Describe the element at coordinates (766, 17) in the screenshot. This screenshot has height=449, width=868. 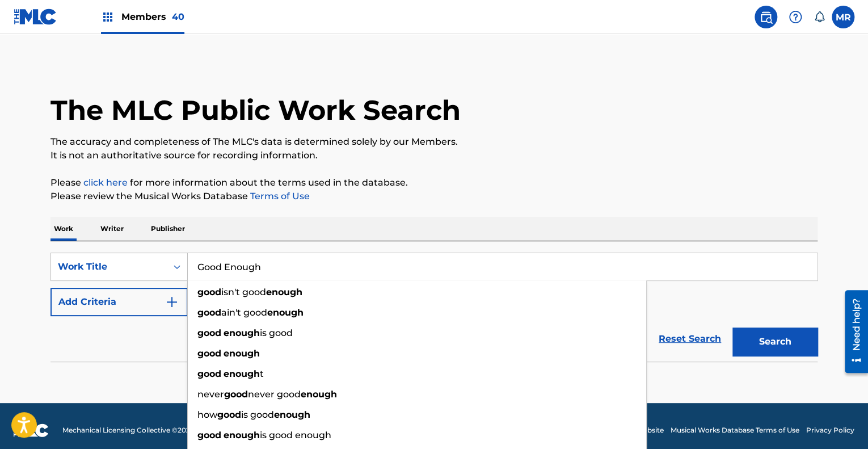
I see `a: Public Search` at that location.